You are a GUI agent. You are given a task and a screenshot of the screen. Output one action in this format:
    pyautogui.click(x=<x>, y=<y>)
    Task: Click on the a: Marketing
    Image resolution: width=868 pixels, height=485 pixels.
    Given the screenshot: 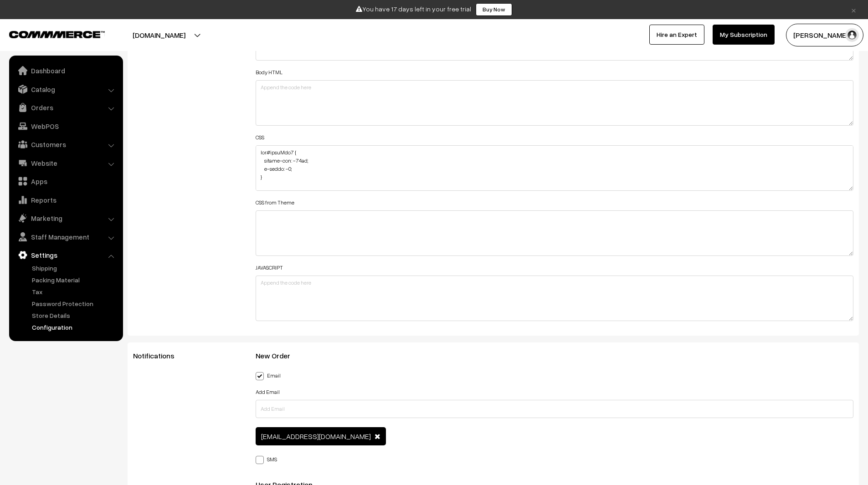 What is the action you would take?
    pyautogui.click(x=65, y=218)
    